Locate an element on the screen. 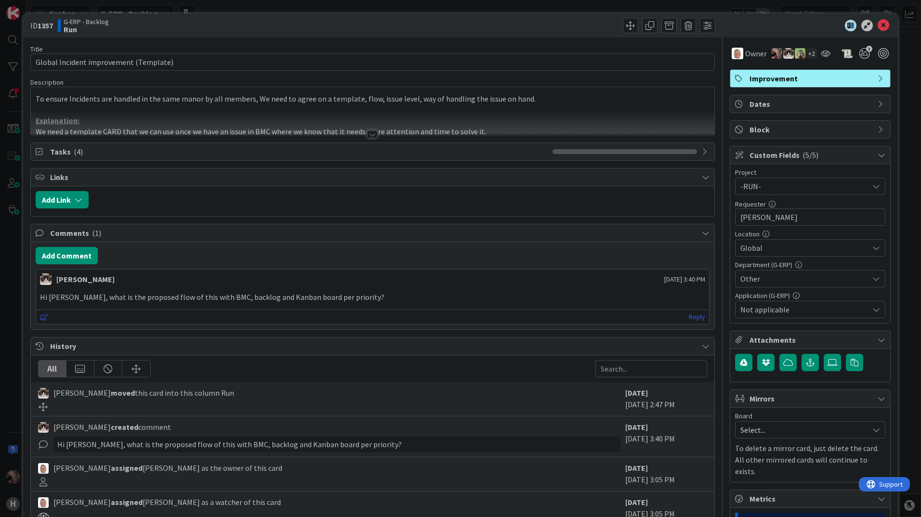 This screenshot has height=517, width=921. span: Comments is located at coordinates (373, 233).